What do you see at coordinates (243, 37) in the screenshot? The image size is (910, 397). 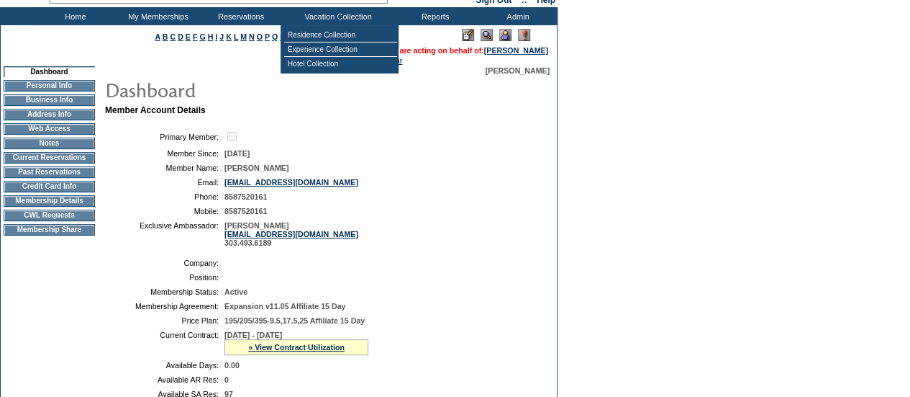 I see `a: M` at bounding box center [243, 37].